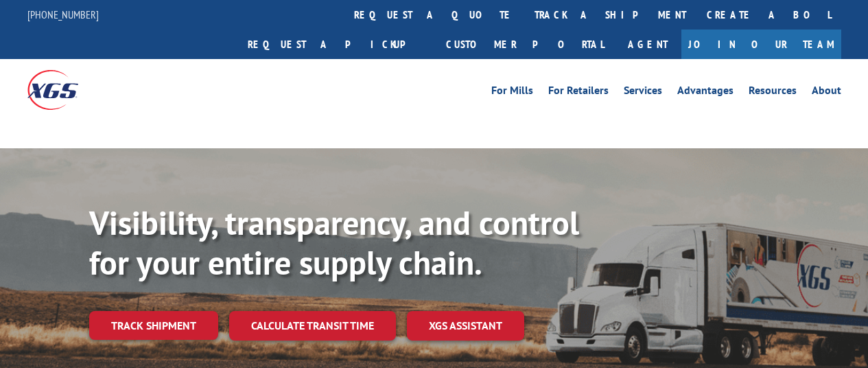  What do you see at coordinates (312, 325) in the screenshot?
I see `a: Calculate transit time` at bounding box center [312, 325].